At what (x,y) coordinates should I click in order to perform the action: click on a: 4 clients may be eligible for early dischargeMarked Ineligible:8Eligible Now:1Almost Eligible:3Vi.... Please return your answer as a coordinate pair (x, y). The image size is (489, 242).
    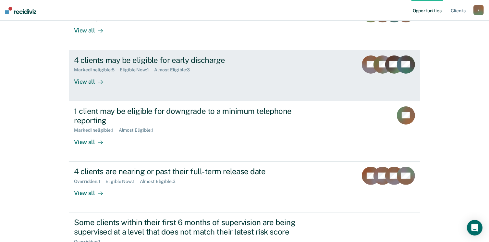
    Looking at the image, I should click on (244, 76).